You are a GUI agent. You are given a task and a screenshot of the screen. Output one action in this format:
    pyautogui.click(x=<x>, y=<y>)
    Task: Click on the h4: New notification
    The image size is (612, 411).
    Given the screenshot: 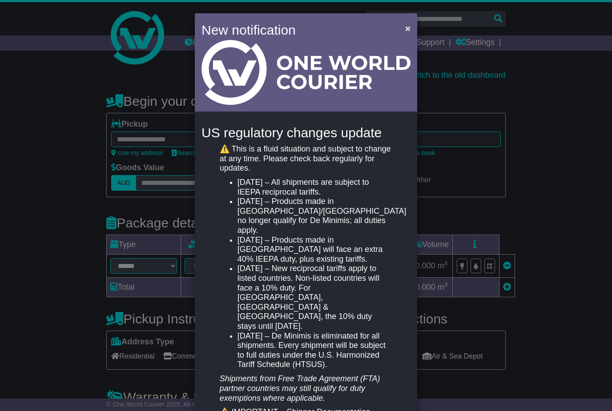 What is the action you would take?
    pyautogui.click(x=297, y=30)
    